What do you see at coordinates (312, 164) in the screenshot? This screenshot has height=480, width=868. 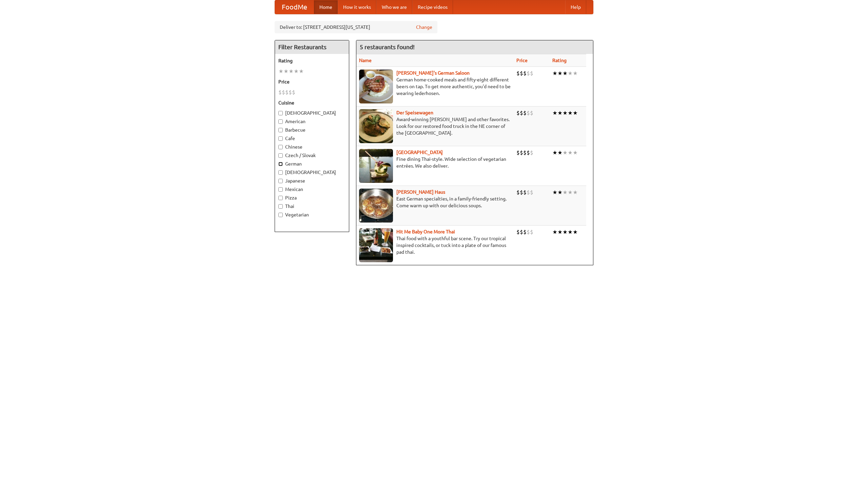 I see `label: German` at bounding box center [312, 164].